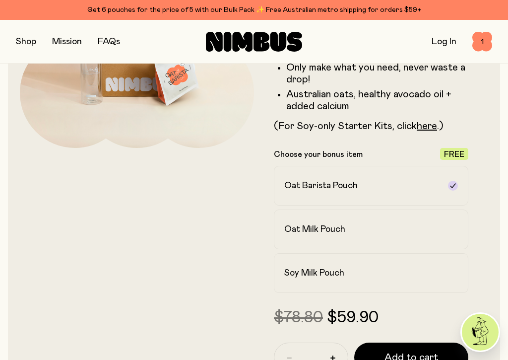 This screenshot has width=508, height=360. Describe the element at coordinates (377, 73) in the screenshot. I see `li: Only make what you need, never waste a drop!` at that location.